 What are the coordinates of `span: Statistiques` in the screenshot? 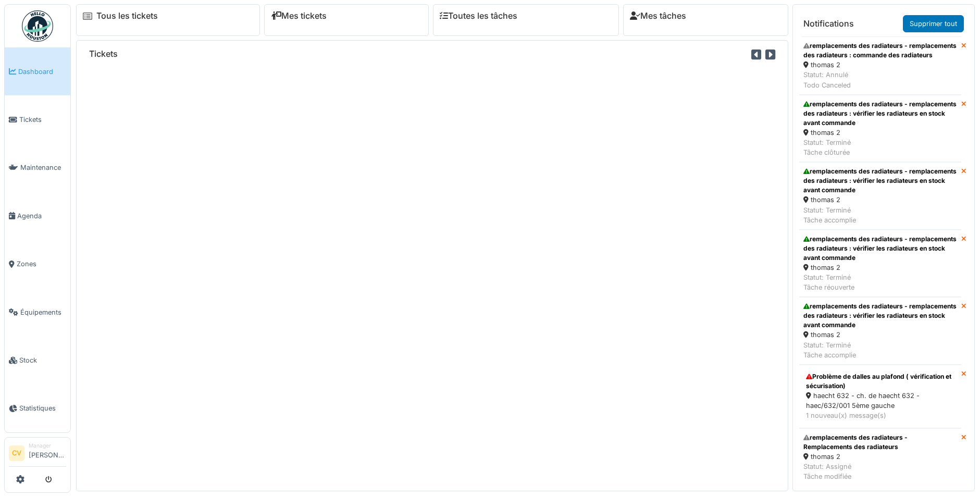 It's located at (43, 408).